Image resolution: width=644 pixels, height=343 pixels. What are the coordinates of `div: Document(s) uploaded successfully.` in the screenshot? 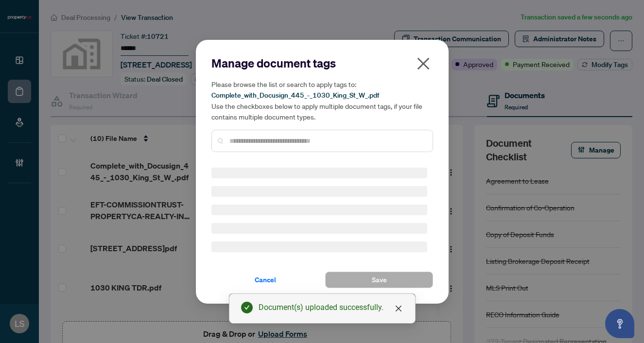 It's located at (331, 308).